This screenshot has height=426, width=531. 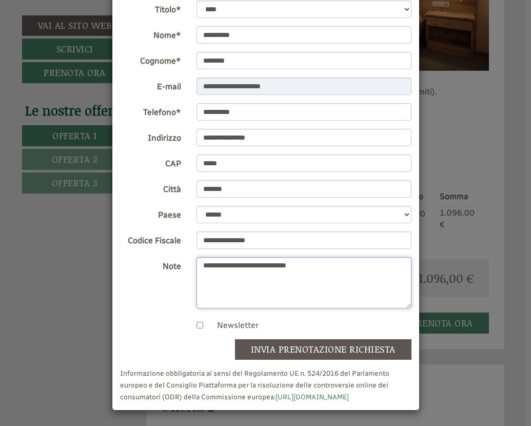 What do you see at coordinates (151, 85) in the screenshot?
I see `label: E-mail` at bounding box center [151, 85].